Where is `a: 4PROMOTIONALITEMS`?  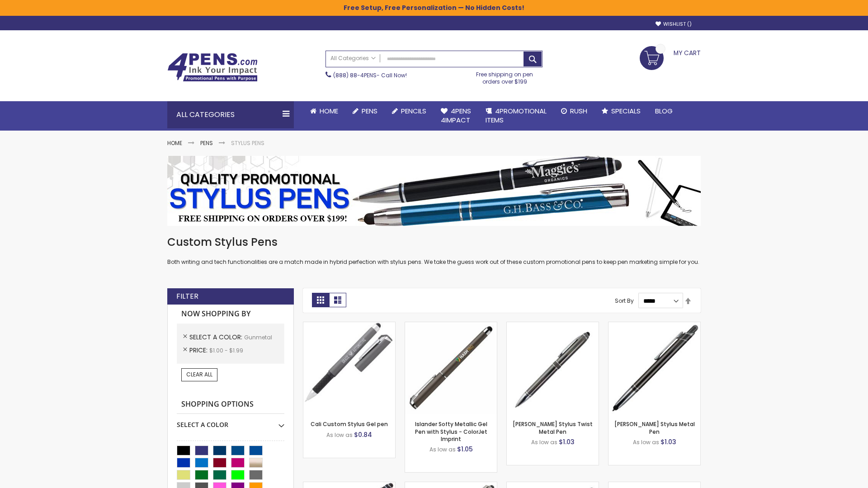
a: 4PROMOTIONALITEMS is located at coordinates (516, 115).